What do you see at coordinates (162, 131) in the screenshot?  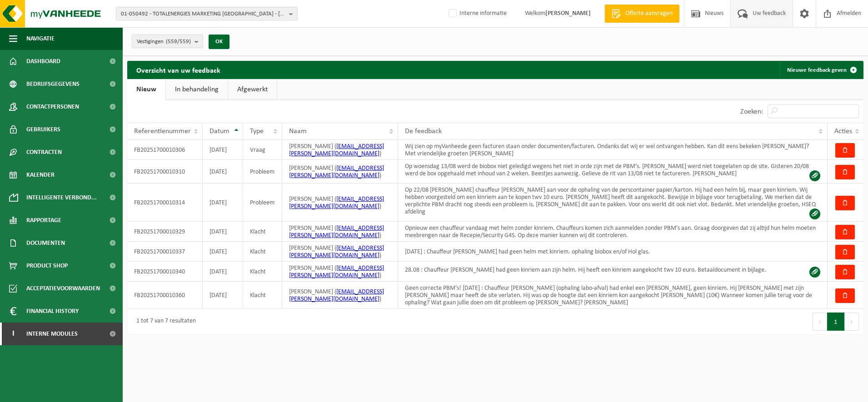 I see `span: Referentienummer` at bounding box center [162, 131].